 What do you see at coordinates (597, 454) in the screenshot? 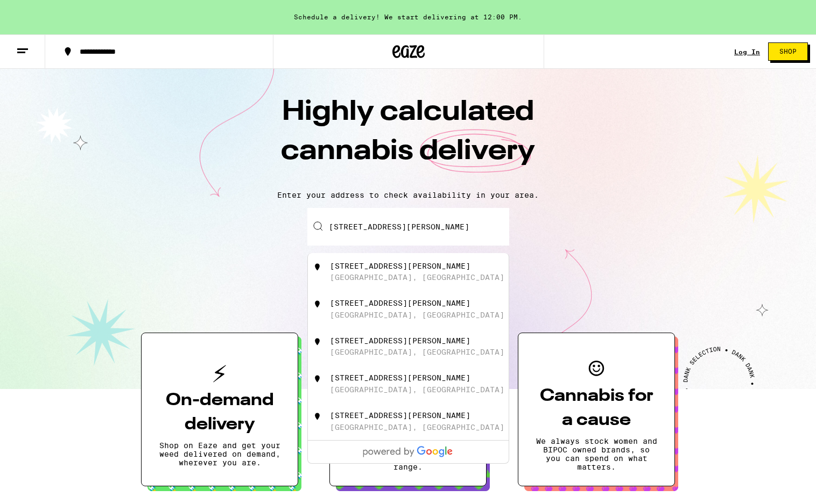
I see `p: We always stock women and BIPOC owned brands, so you can spend on what matters.` at bounding box center [597, 454].